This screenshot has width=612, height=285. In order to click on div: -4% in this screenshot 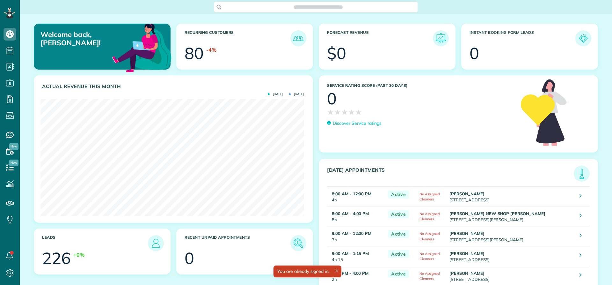, I will do `click(211, 50)`.